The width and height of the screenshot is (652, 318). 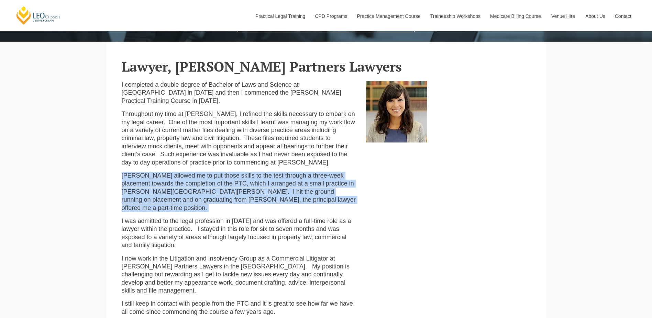 I want to click on p: I still keep in contact with people from the PTC and it is great to see how far we have all come ..., so click(x=239, y=307).